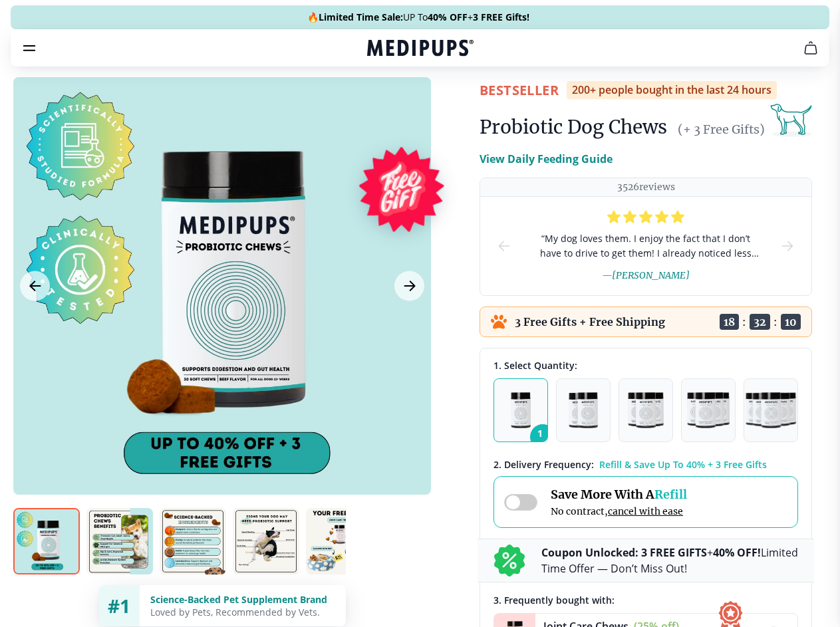 The image size is (840, 627). Describe the element at coordinates (583, 410) in the screenshot. I see `img: Pack of 2 - Natural Dog Supplements` at that location.